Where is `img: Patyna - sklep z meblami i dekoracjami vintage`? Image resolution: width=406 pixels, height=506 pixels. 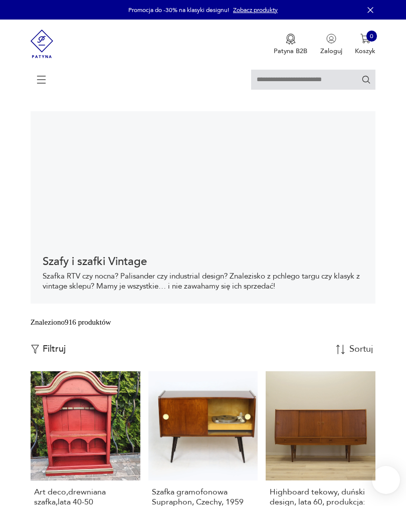
img: Patyna - sklep z meblami i dekoracjami vintage is located at coordinates (42, 44).